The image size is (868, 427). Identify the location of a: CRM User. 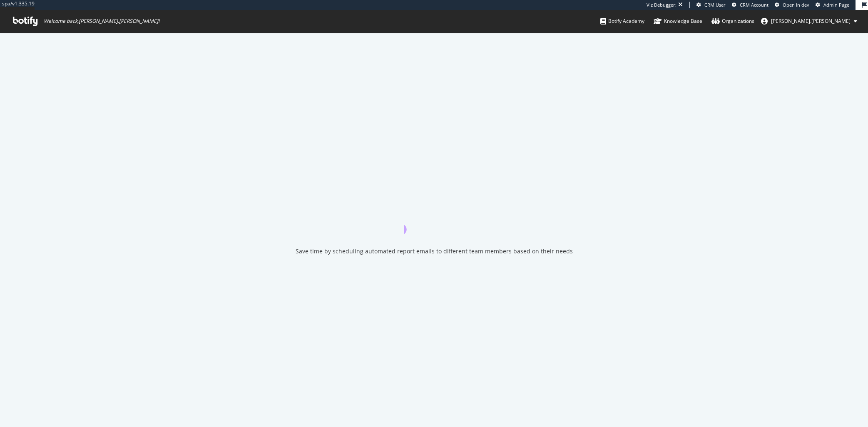
(711, 5).